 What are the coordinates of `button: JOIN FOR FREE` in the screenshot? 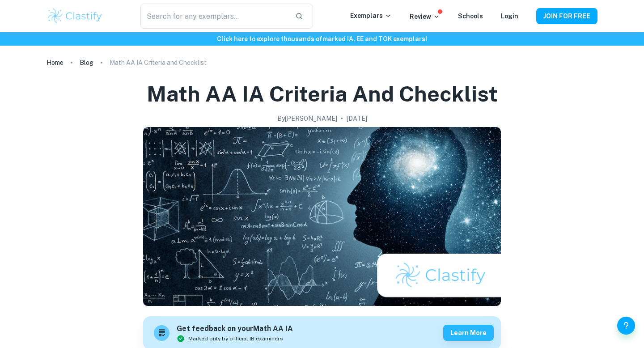 It's located at (567, 16).